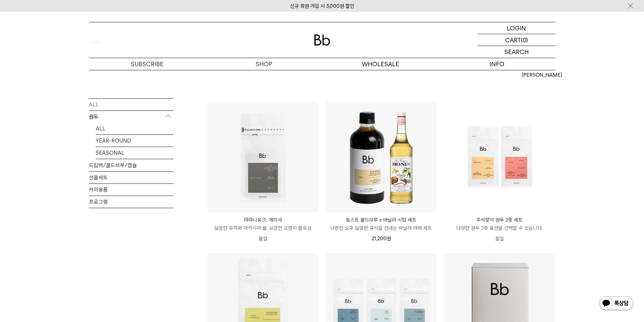 Image resolution: width=644 pixels, height=322 pixels. I want to click on a: YEAR-ROUND, so click(134, 140).